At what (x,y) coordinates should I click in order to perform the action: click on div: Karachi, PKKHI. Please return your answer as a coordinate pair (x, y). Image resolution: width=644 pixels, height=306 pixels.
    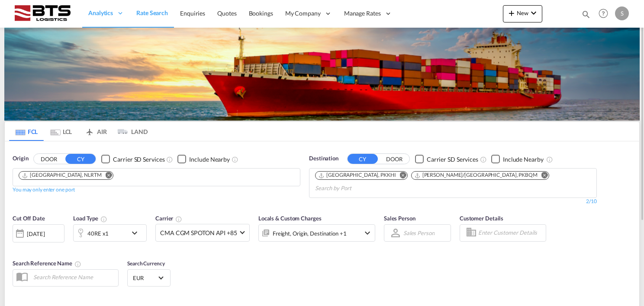
    Looking at the image, I should click on (357, 175).